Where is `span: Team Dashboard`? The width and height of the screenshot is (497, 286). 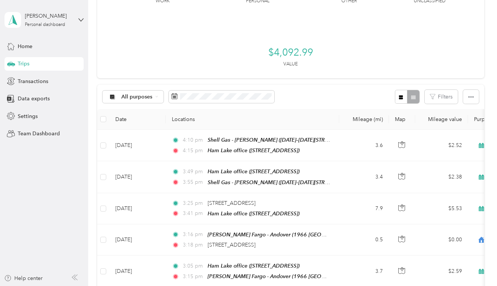
span: Team Dashboard is located at coordinates (39, 134).